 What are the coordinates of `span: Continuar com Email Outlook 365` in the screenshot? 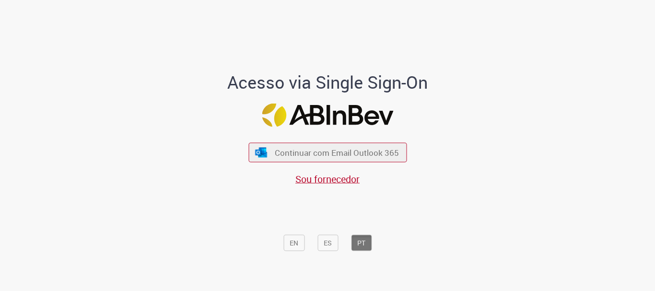 It's located at (337, 153).